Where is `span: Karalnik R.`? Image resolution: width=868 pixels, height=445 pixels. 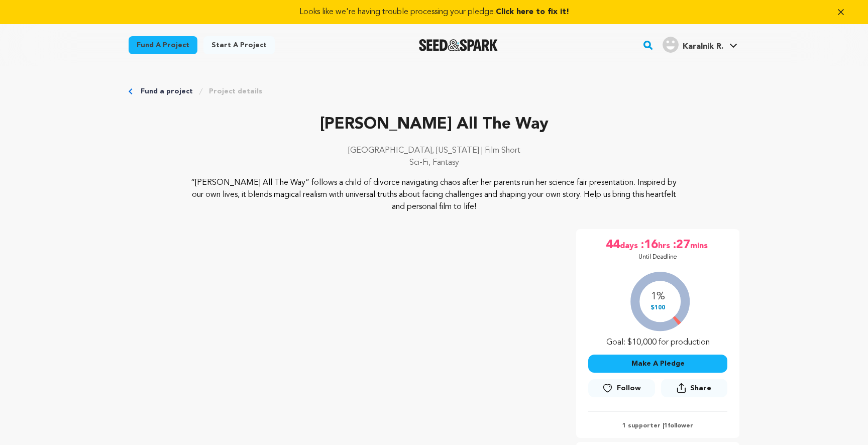 span: Karalnik R. is located at coordinates (703, 47).